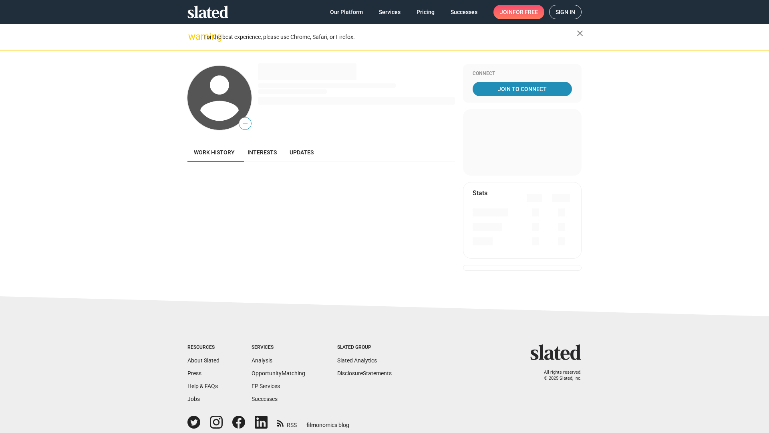 This screenshot has width=769, height=433. What do you see at coordinates (302, 152) in the screenshot?
I see `span: Updates` at bounding box center [302, 152].